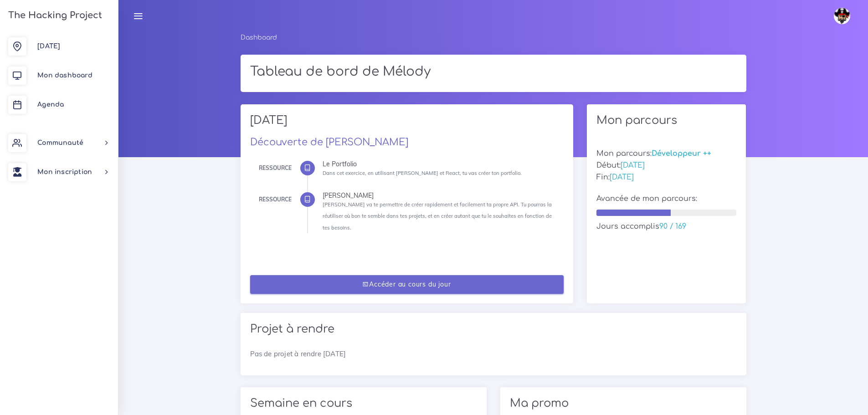 The image size is (868, 415). Describe the element at coordinates (666, 177) in the screenshot. I see `h5: Fin:` at that location.